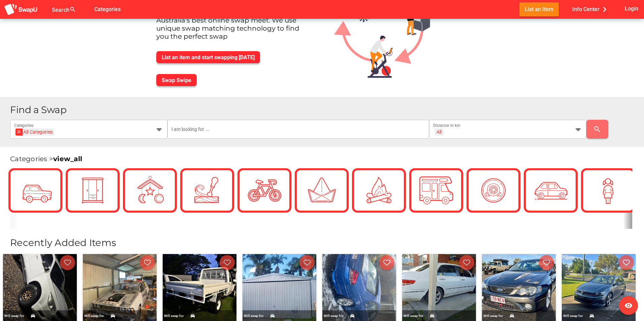  I want to click on i: false, so click(88, 9).